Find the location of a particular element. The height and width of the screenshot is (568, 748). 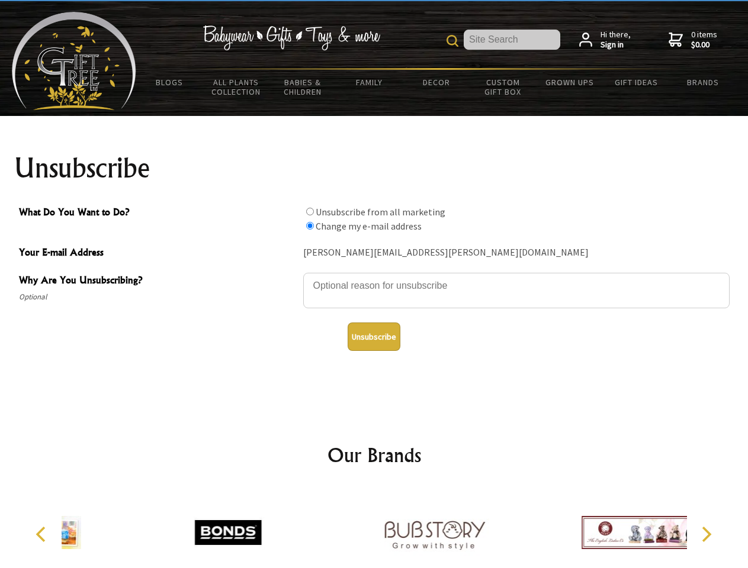

a: All Plants Collection is located at coordinates (236, 87).